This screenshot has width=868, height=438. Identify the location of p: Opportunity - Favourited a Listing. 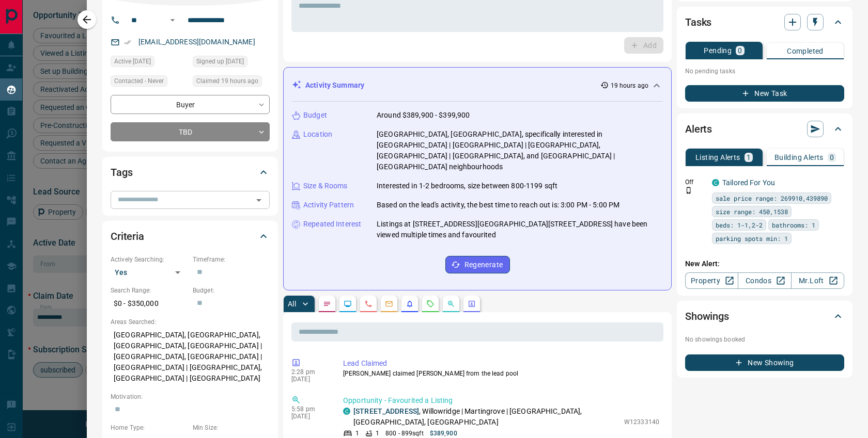
(501, 400).